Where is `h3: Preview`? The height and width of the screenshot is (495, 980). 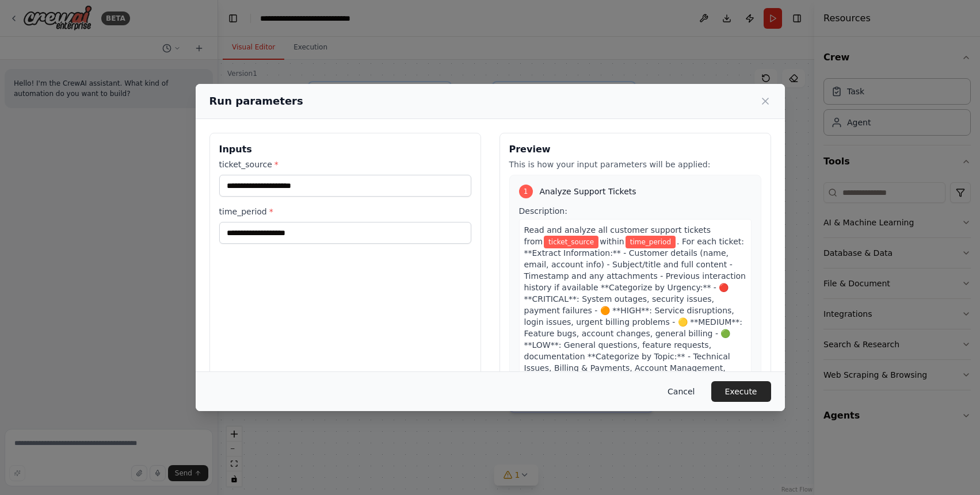 h3: Preview is located at coordinates (635, 149).